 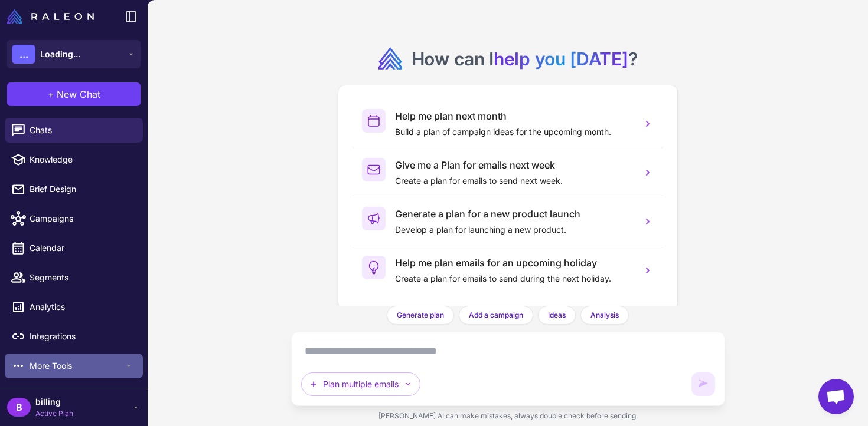 I want to click on button: Generate plan, so click(x=421, y=316).